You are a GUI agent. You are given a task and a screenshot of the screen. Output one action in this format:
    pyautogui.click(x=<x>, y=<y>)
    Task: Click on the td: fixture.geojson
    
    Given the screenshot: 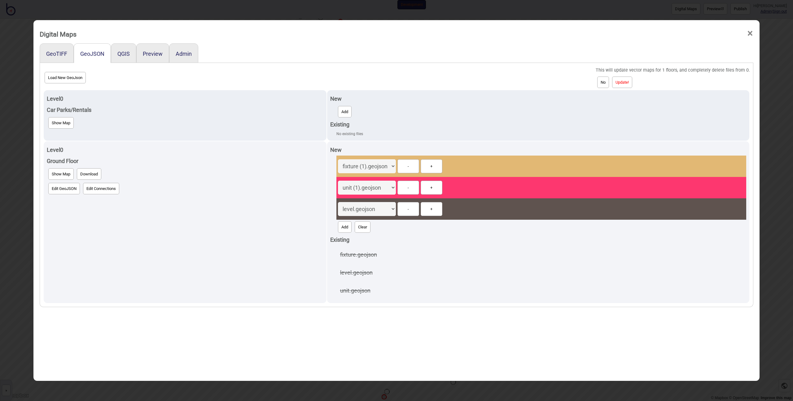 What is the action you would take?
    pyautogui.click(x=358, y=255)
    